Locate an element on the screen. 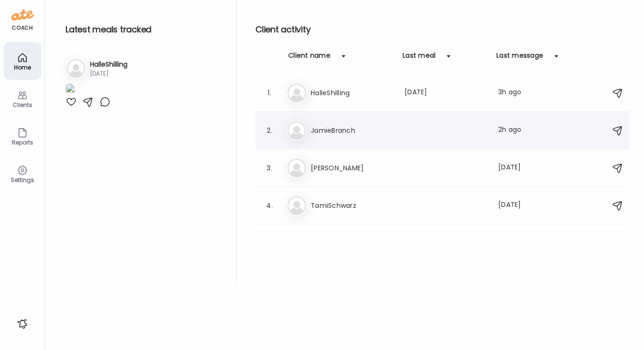  img: images%2FB1LhXb8r3FSHAJWuBrmgaQEclVN2%2FVQi02EV8UVo2PBz815sF%2FLJxcPZpPWiXlRgEgFnpg_1080 is located at coordinates (70, 90).